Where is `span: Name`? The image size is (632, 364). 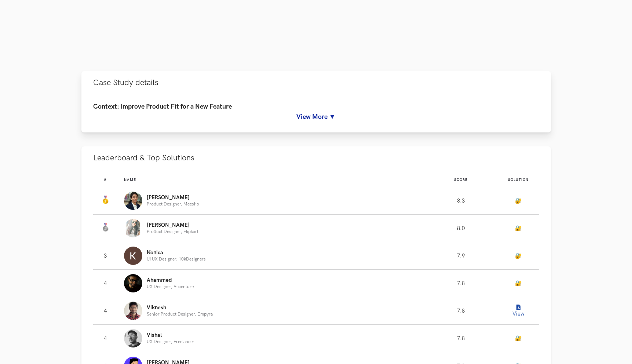
span: Name is located at coordinates (130, 180).